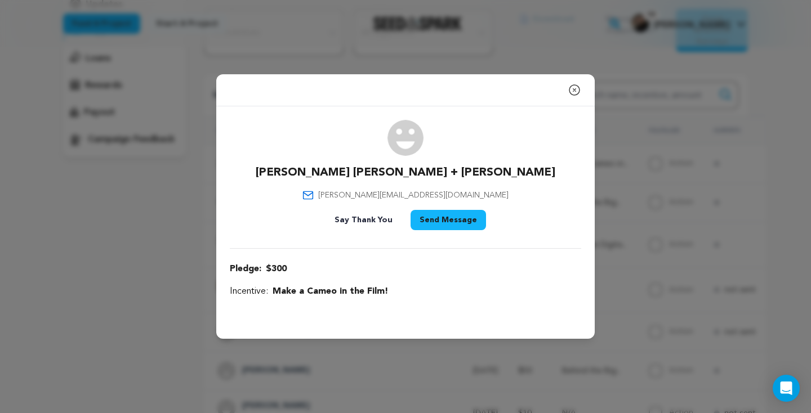 The height and width of the screenshot is (413, 811). I want to click on button: Say Thank You, so click(363, 220).